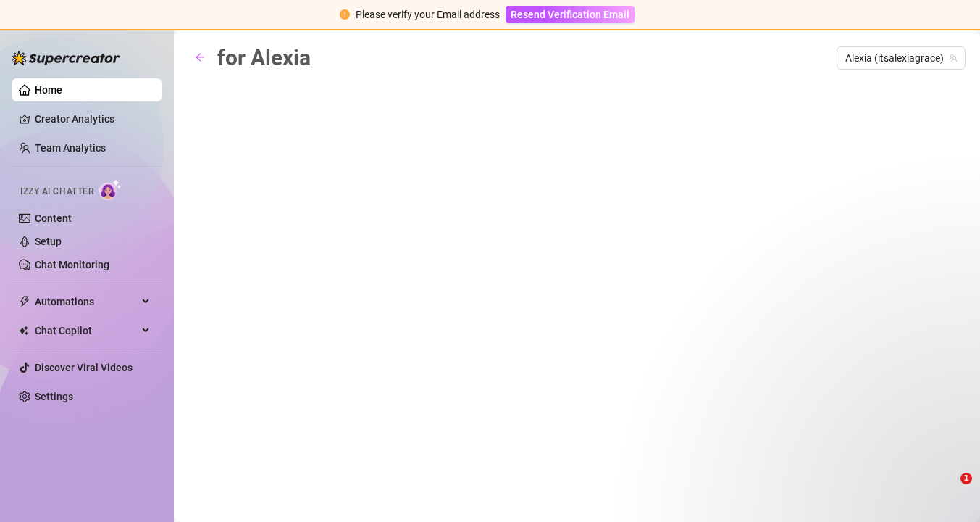  Describe the element at coordinates (25, 302) in the screenshot. I see `span: thunderbolt` at that location.